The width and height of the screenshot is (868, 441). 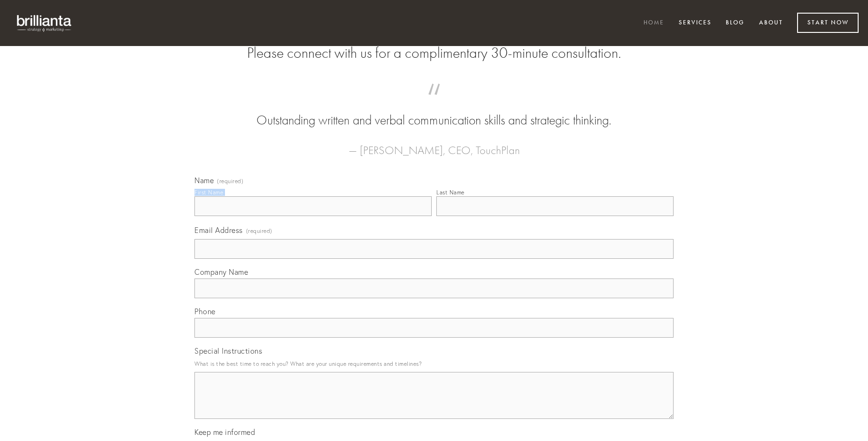 What do you see at coordinates (205, 311) in the screenshot?
I see `span: Phone` at bounding box center [205, 311].